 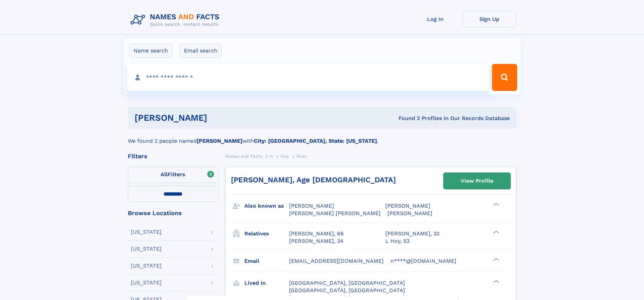 What do you see at coordinates (285, 156) in the screenshot?
I see `span: Hoy` at bounding box center [285, 156].